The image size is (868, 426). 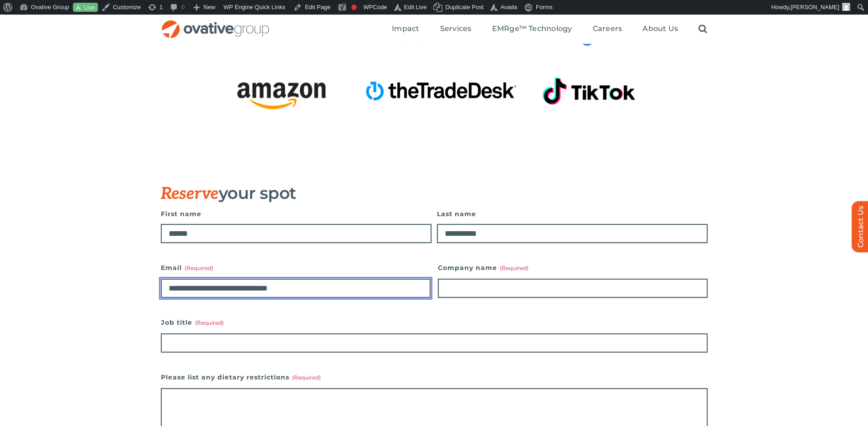 What do you see at coordinates (411, 193) in the screenshot?
I see `h3: your spot` at bounding box center [411, 193].